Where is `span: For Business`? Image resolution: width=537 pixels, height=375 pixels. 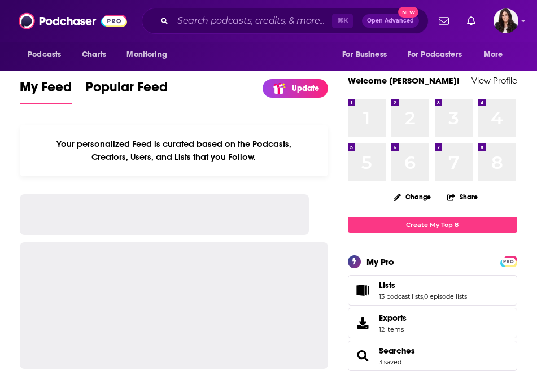 span: For Business is located at coordinates (364, 55).